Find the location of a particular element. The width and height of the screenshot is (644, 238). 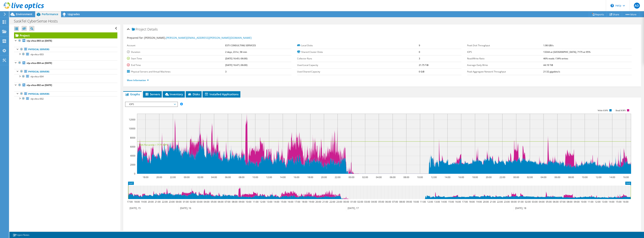

b: 0 GiB is located at coordinates (421, 72).